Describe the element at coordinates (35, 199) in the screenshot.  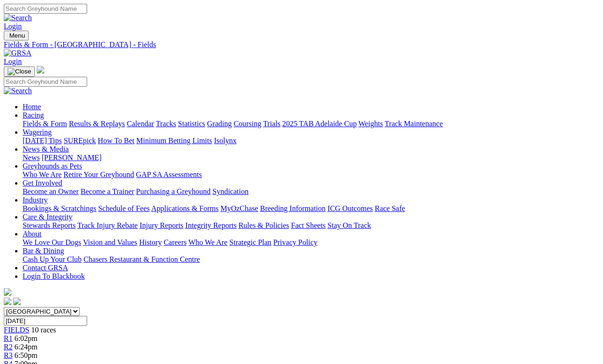
I see `a: Industry` at that location.